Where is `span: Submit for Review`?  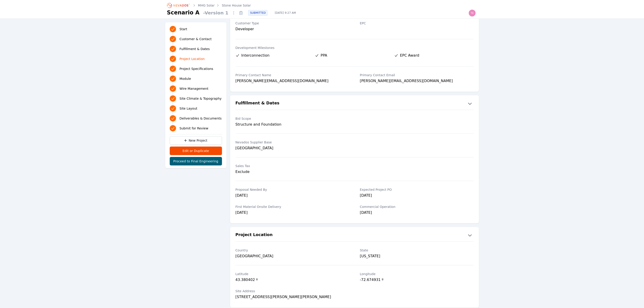
span: Submit for Review is located at coordinates (194, 128).